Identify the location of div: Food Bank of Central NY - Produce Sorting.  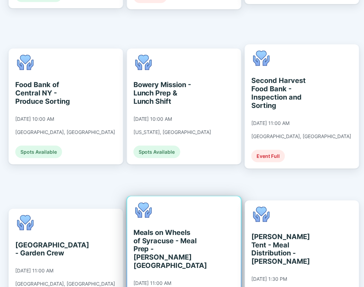
(47, 93).